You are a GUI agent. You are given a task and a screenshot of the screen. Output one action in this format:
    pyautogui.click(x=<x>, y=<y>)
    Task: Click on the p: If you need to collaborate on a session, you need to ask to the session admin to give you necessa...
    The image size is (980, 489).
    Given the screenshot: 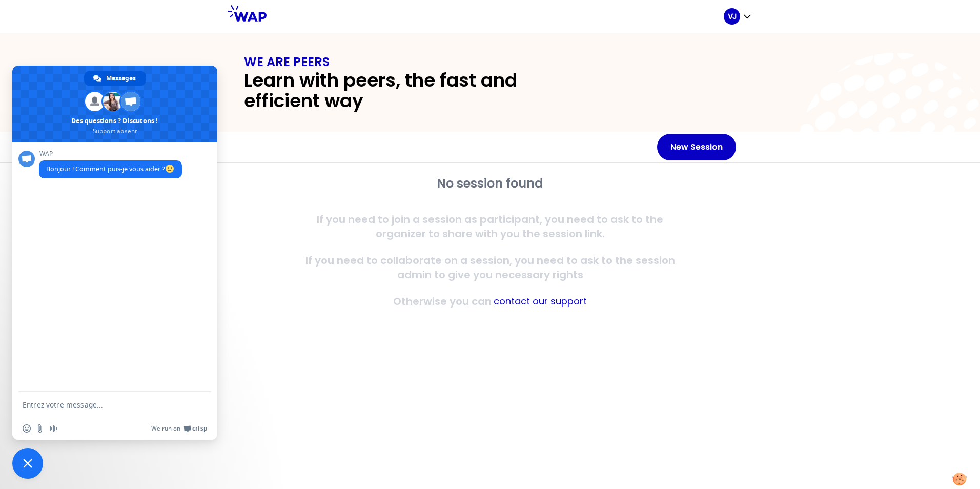 What is the action you would take?
    pyautogui.click(x=490, y=267)
    